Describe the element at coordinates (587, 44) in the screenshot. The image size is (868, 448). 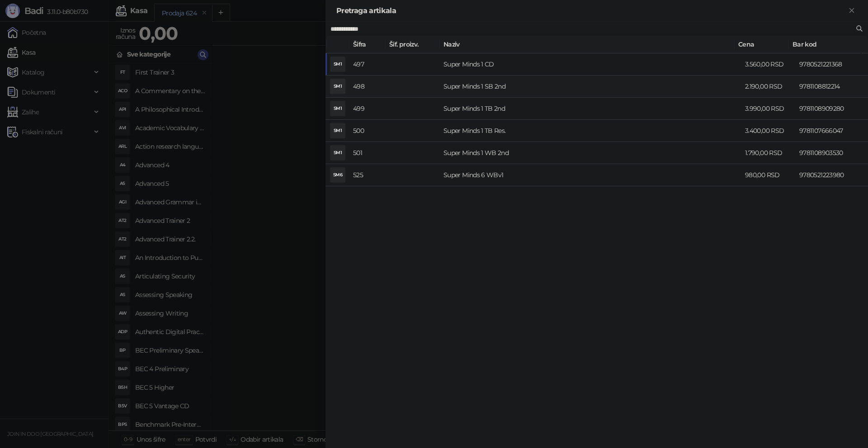
I see `th: Naziv` at that location.